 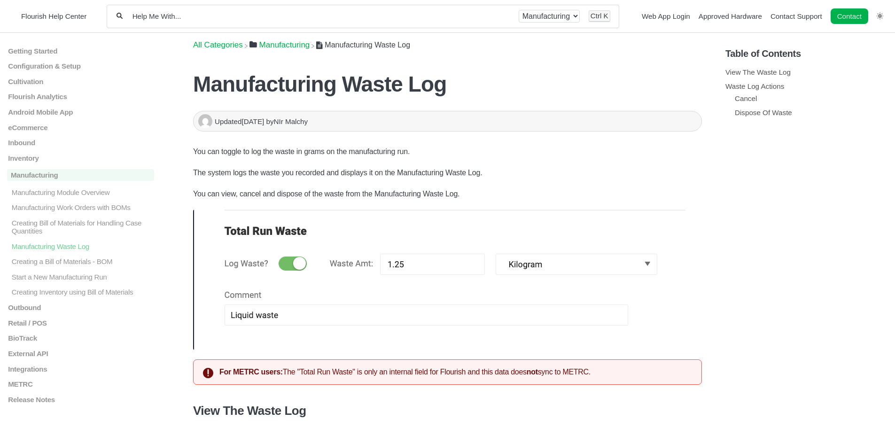 I want to click on p: Outbound, so click(x=80, y=307).